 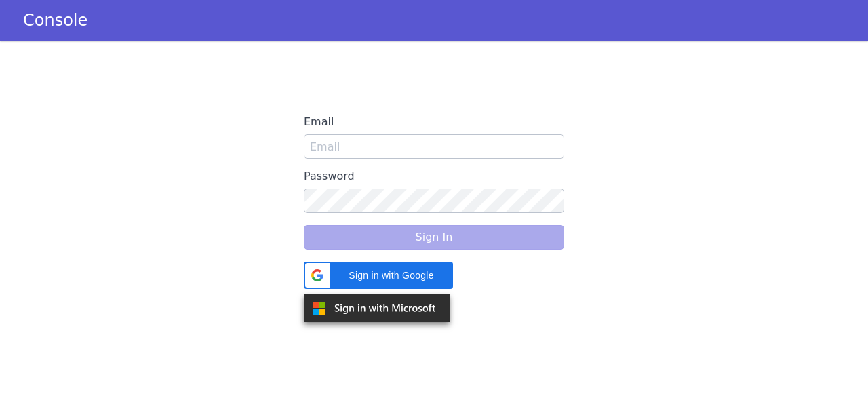 I want to click on img: azure.svg, so click(x=377, y=307).